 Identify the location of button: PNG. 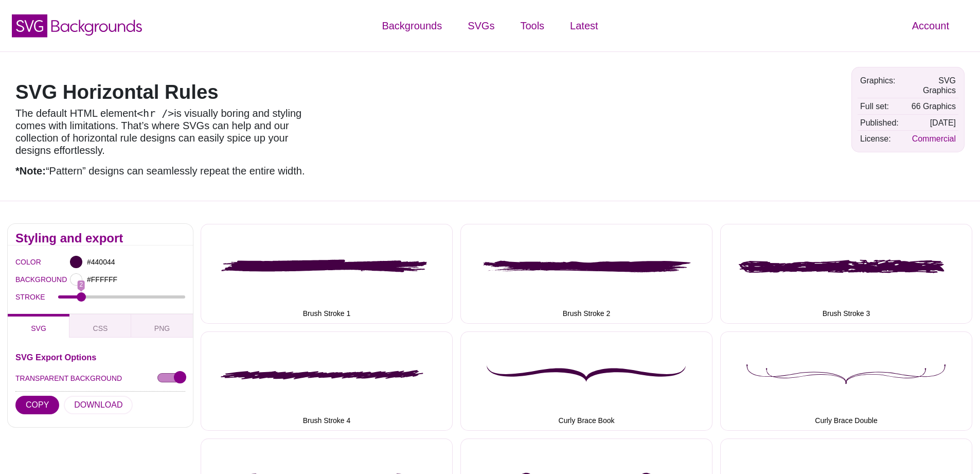
(162, 326).